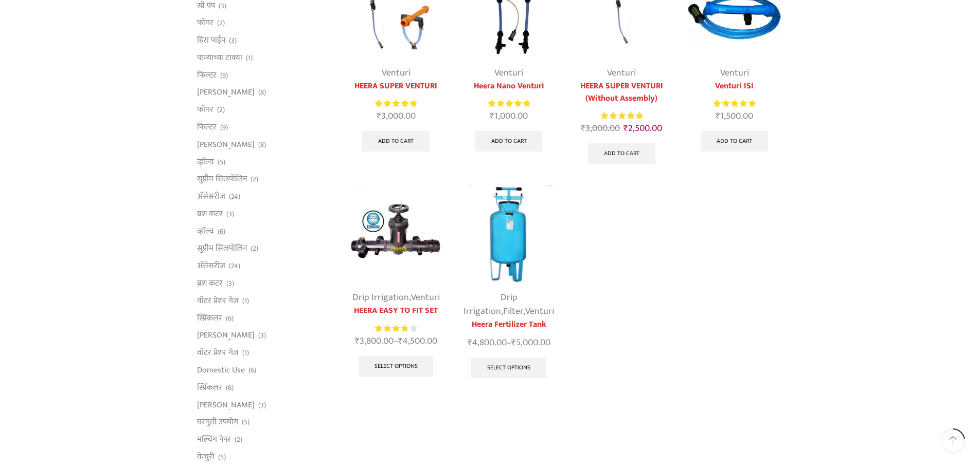 The image size is (980, 468). Describe the element at coordinates (508, 141) in the screenshot. I see `a: Add to cart: “Heera Nano Venturi”` at that location.